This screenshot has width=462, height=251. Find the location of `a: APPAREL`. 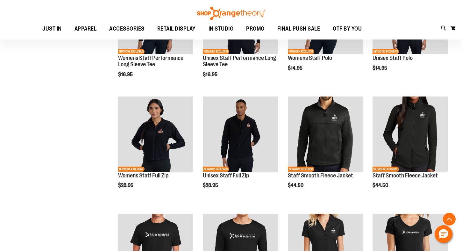

a: APPAREL is located at coordinates (86, 29).